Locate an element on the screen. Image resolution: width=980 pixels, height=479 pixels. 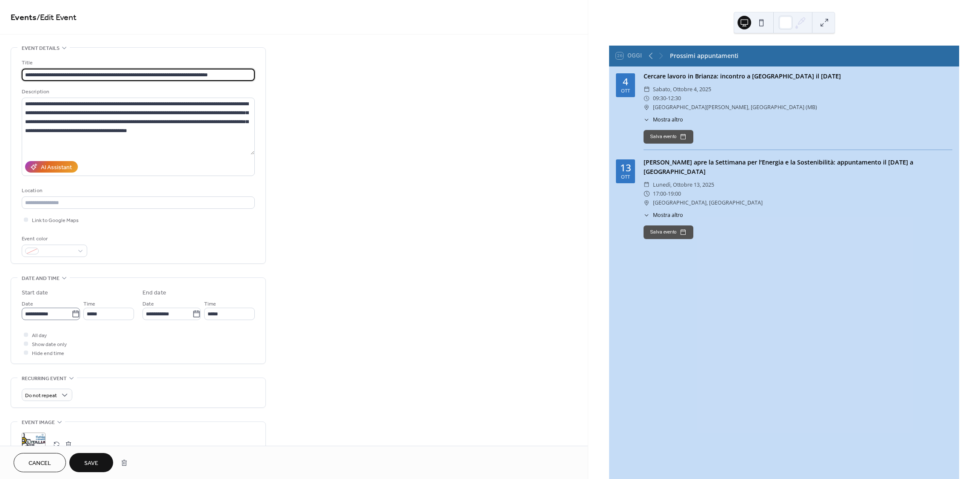
span: / Edit Event is located at coordinates (57, 18).